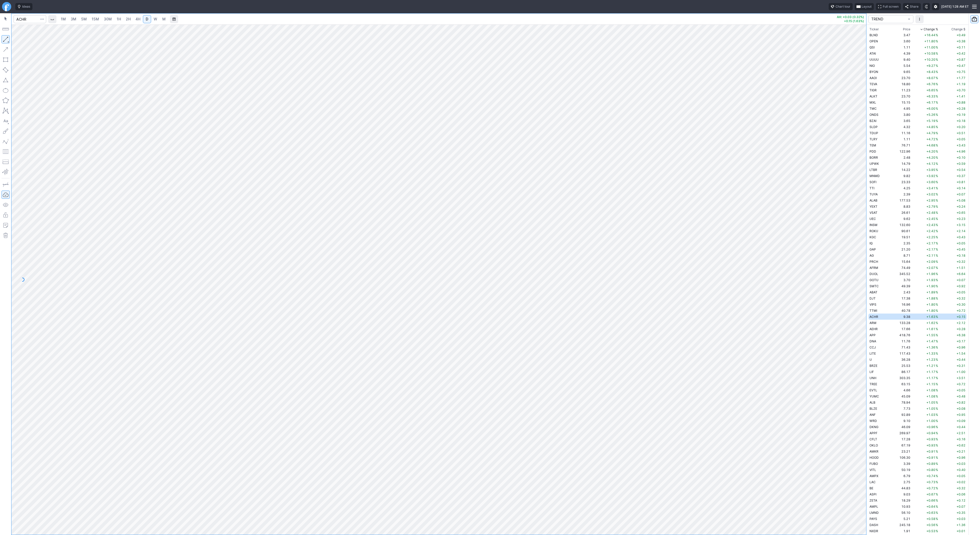  Describe the element at coordinates (874, 41) in the screenshot. I see `span: OPEN` at that location.